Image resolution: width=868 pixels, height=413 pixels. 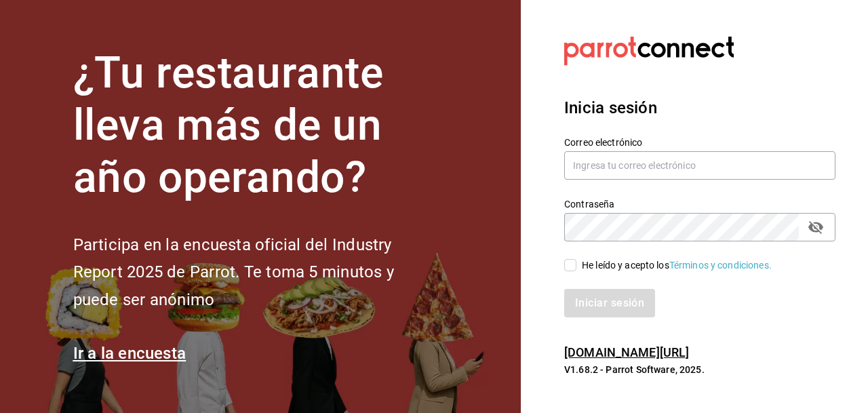 I want to click on label: Contraseña, so click(x=700, y=204).